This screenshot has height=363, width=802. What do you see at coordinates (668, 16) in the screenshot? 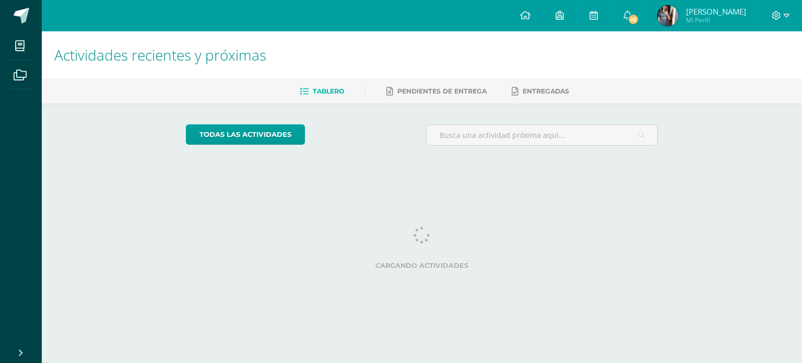
I see `img: 98db2abaebcf393532ef91b5960c49aa.png` at bounding box center [668, 16].